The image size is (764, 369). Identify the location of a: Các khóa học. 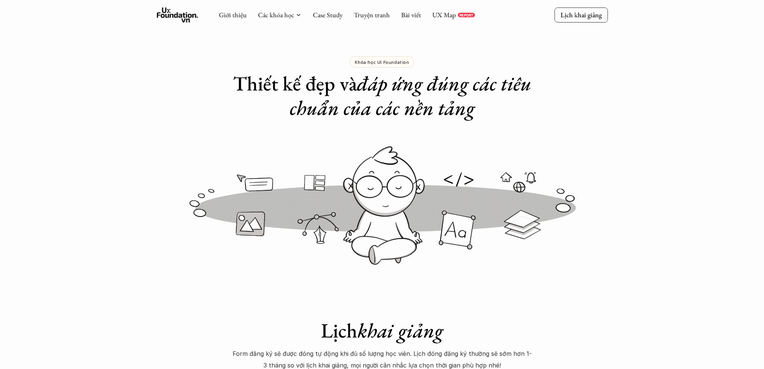
(276, 15).